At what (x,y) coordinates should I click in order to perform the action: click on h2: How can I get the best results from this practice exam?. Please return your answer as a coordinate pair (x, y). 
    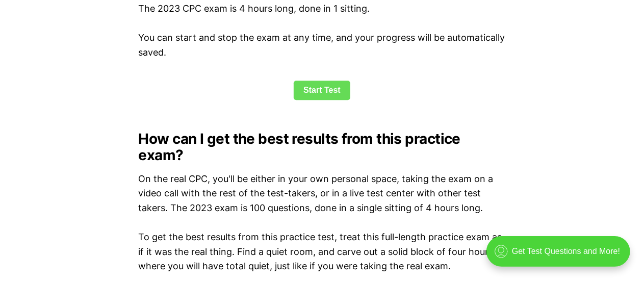
    Looking at the image, I should click on (322, 147).